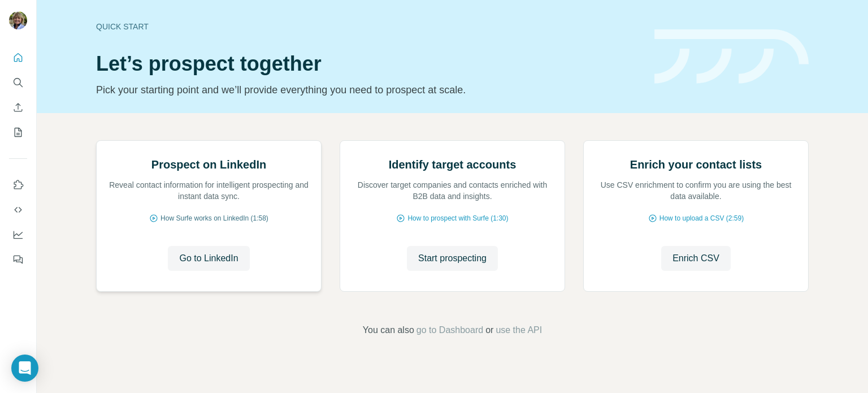 This screenshot has height=393, width=868. I want to click on span: or, so click(489, 330).